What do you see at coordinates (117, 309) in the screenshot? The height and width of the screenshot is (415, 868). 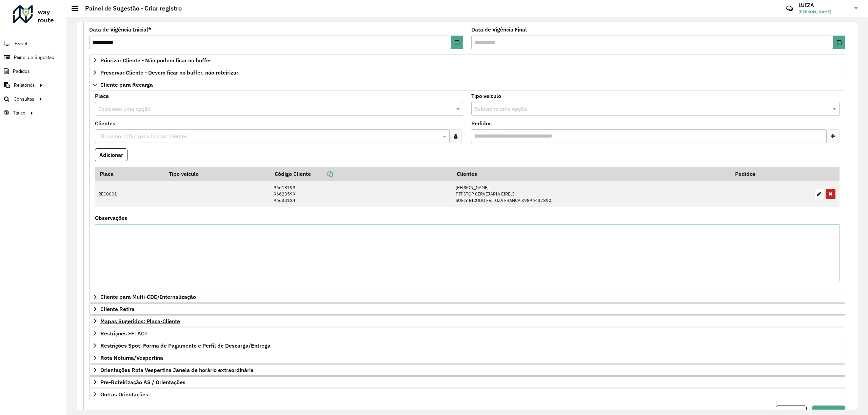 I see `span: Cliente Retira` at bounding box center [117, 309].